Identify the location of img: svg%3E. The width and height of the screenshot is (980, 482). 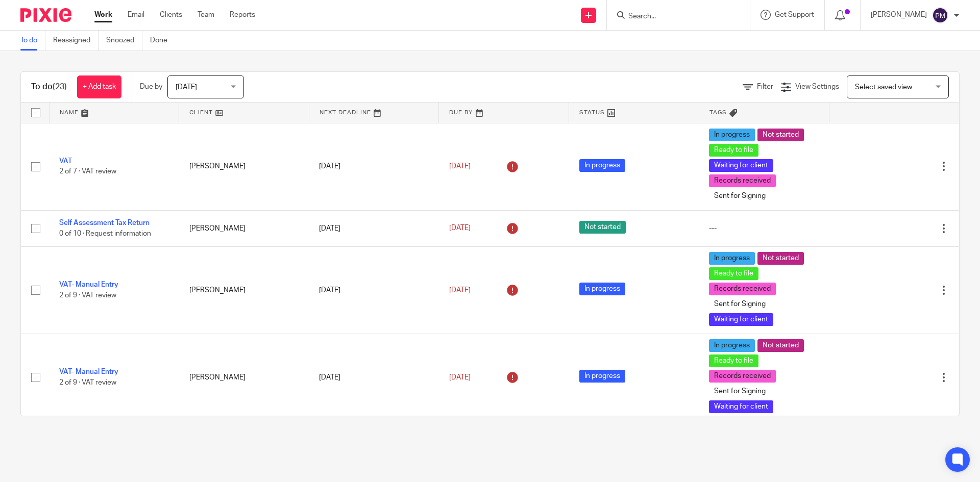
(940, 15).